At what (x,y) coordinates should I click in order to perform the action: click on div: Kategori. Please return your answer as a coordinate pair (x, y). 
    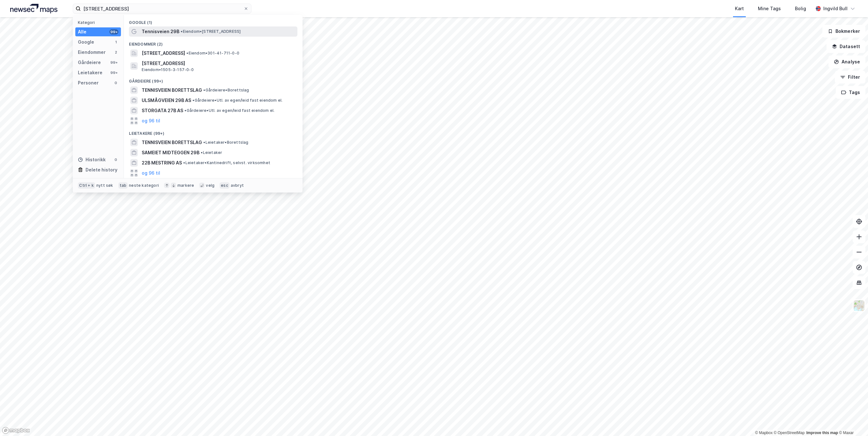
    Looking at the image, I should click on (99, 22).